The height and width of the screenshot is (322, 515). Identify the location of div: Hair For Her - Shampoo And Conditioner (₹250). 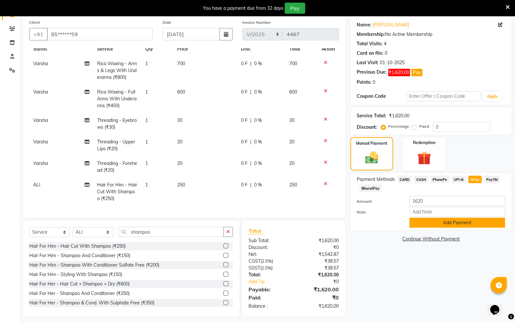
(79, 293).